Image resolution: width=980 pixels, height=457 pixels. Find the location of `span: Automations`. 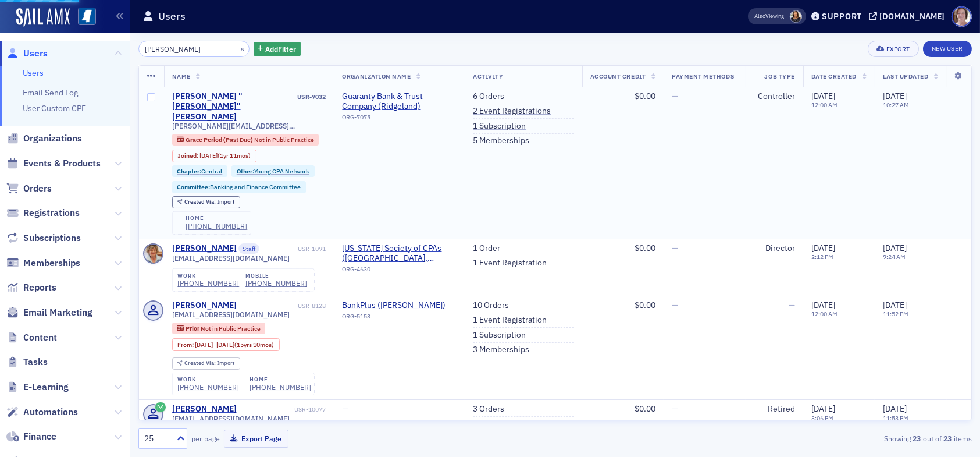

span: Automations is located at coordinates (51, 412).